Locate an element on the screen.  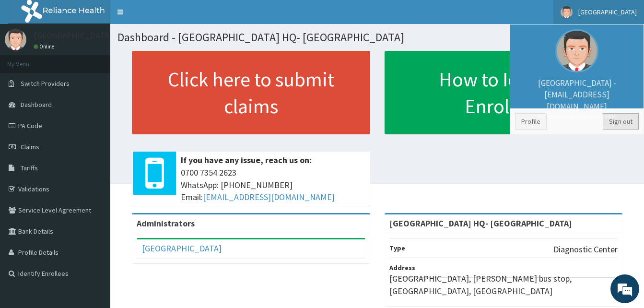
a: Online is located at coordinates (45, 47).